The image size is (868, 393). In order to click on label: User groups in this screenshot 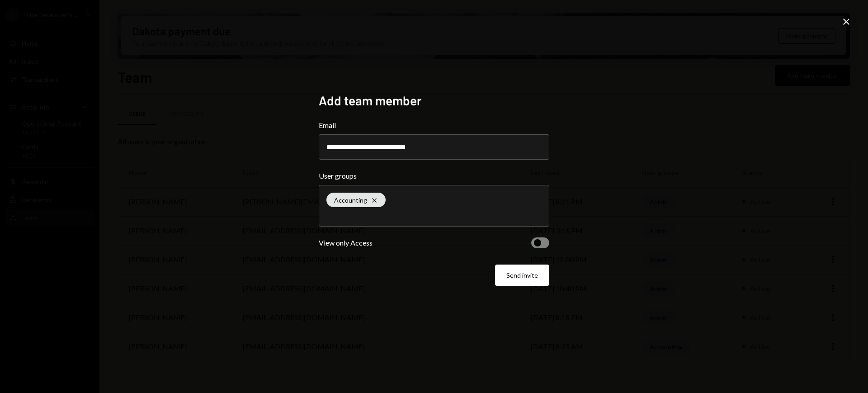, I will do `click(434, 176)`.